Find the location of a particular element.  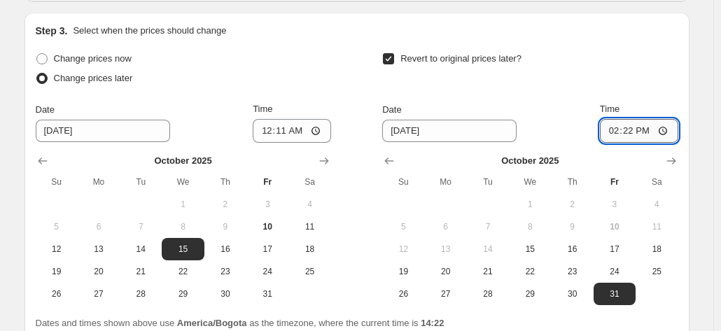

span: 11 is located at coordinates (656, 227).